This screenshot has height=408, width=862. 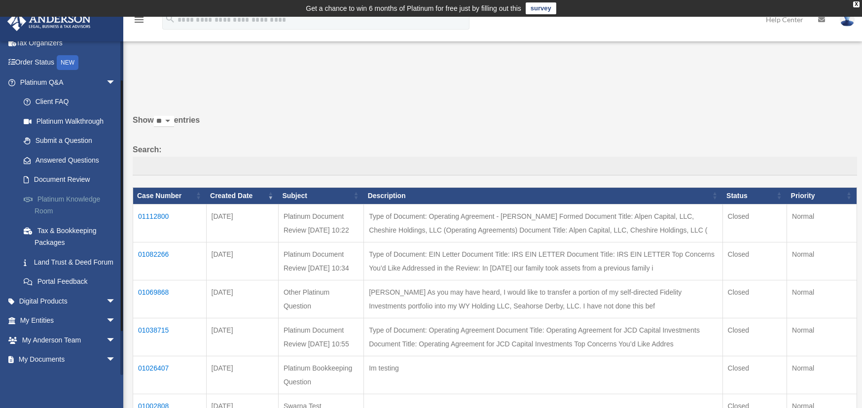 I want to click on a: Order StatusNEW, so click(x=69, y=63).